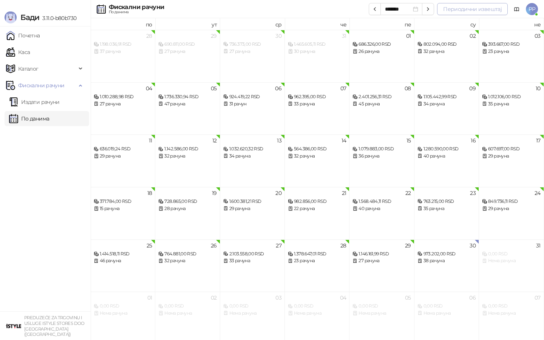 This screenshot has width=544, height=340. Describe the element at coordinates (447, 201) in the screenshot. I see `div: 763.215,00 RSD` at that location.